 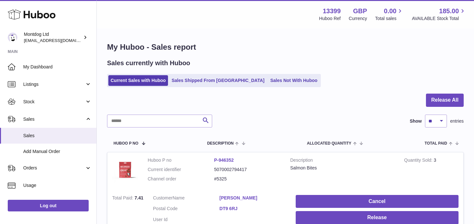 I want to click on dt: Huboo P no, so click(x=181, y=160).